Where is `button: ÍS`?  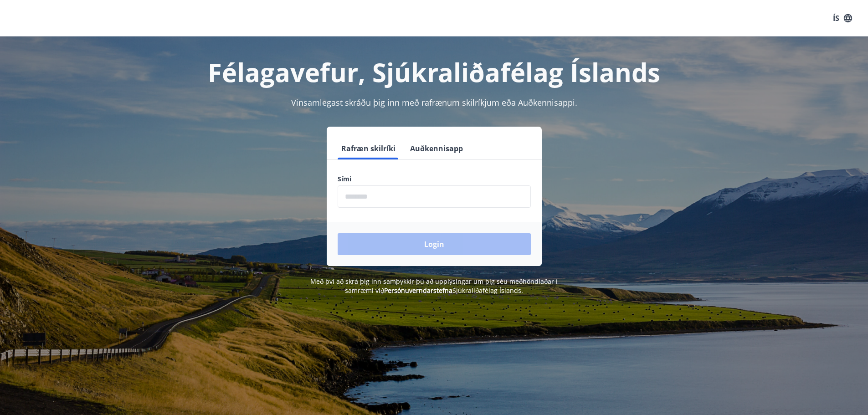
button: ÍS is located at coordinates (842, 18).